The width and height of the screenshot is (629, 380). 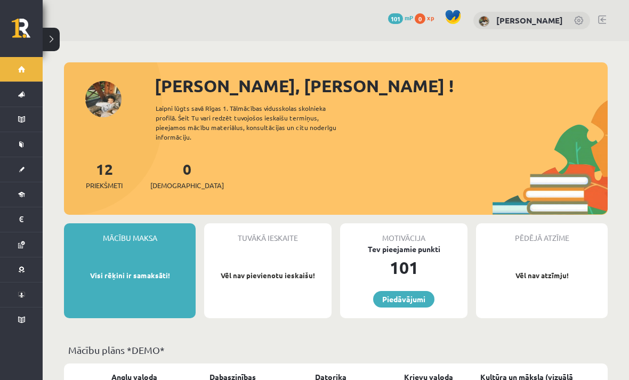 I want to click on p: Visi rēķini ir samaksāti!, so click(x=130, y=276).